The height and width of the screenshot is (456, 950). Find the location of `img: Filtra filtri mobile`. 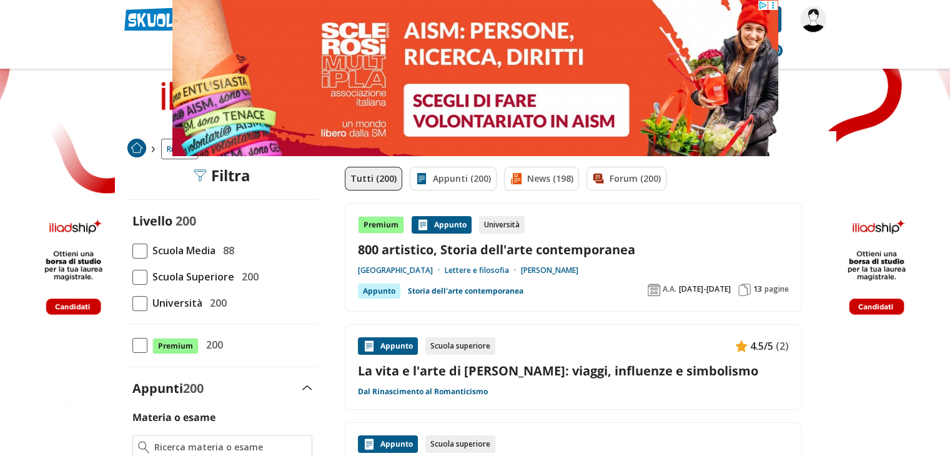

img: Filtra filtri mobile is located at coordinates (200, 175).